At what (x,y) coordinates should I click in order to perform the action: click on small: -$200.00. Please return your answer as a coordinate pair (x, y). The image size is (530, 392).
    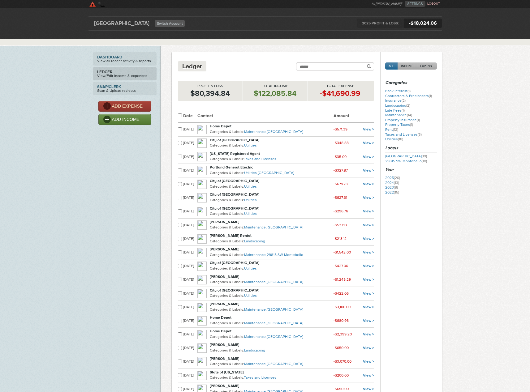
    Looking at the image, I should click on (341, 375).